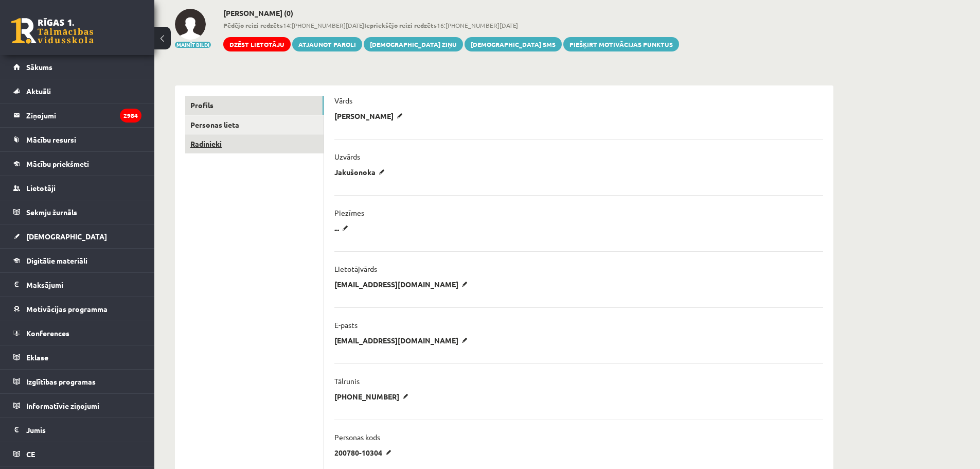  What do you see at coordinates (77, 381) in the screenshot?
I see `a: Izglītības programas` at bounding box center [77, 381].